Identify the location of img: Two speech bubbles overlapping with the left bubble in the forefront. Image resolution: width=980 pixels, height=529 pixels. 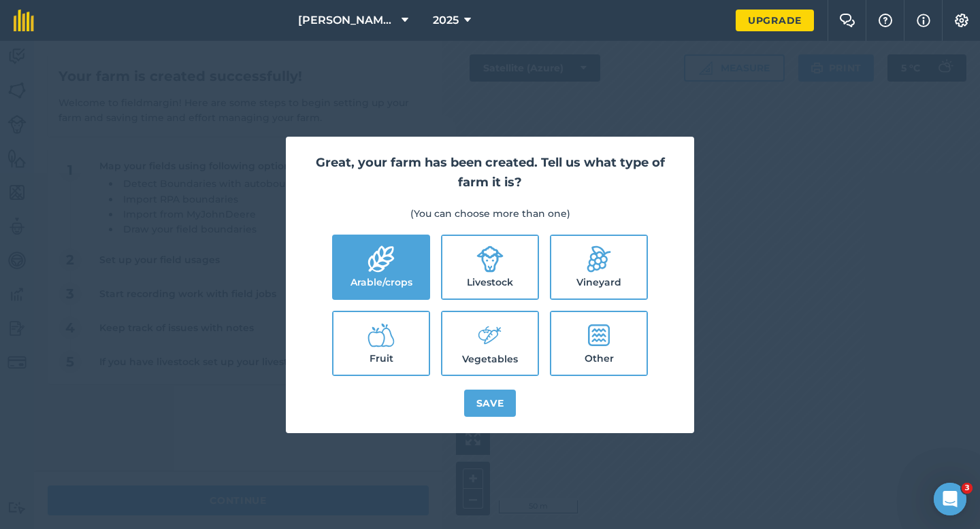
(847, 20).